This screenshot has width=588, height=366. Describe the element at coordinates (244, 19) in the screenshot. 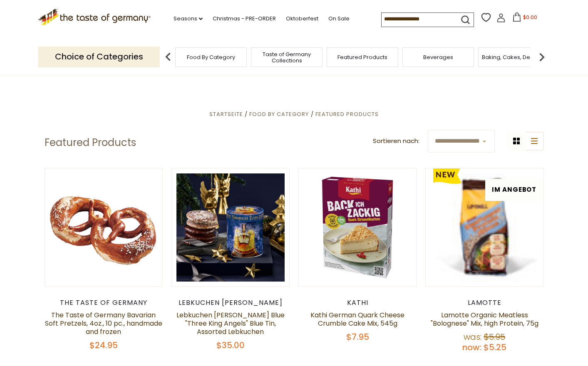

I see `a: Christmas - PRE-ORDER` at that location.